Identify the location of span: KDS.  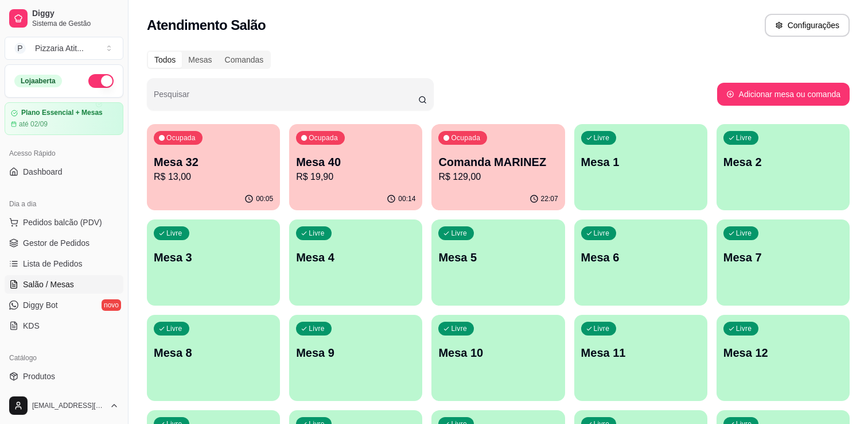
(31, 325).